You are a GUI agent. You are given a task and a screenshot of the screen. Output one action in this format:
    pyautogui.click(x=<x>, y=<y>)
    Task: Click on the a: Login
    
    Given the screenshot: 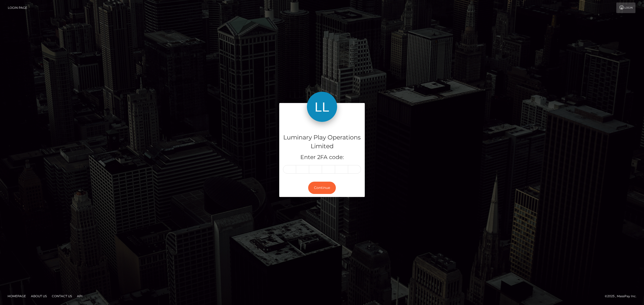 What is the action you would take?
    pyautogui.click(x=626, y=8)
    